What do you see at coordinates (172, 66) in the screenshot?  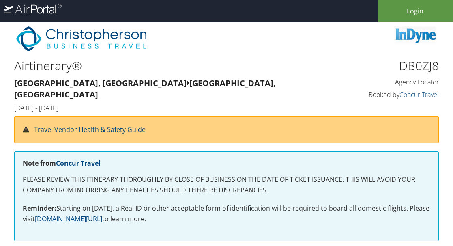 I see `h1: Airtinerary®` at bounding box center [172, 66].